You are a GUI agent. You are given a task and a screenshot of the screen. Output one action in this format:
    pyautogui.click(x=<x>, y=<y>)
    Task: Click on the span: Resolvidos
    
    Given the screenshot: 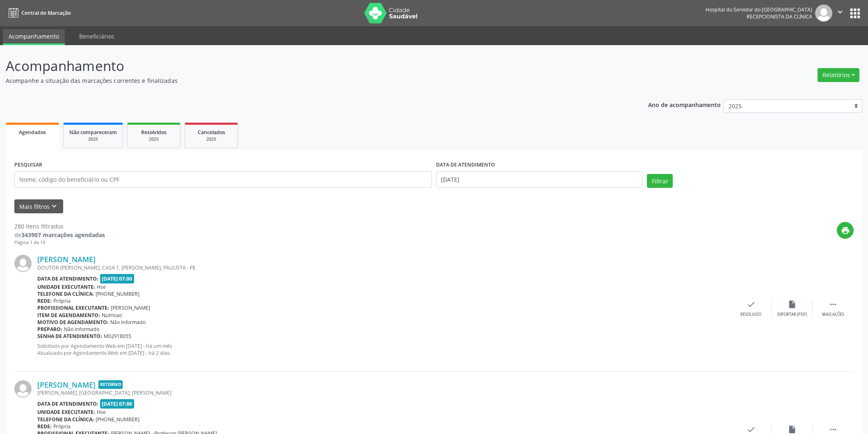 What is the action you would take?
    pyautogui.click(x=154, y=132)
    